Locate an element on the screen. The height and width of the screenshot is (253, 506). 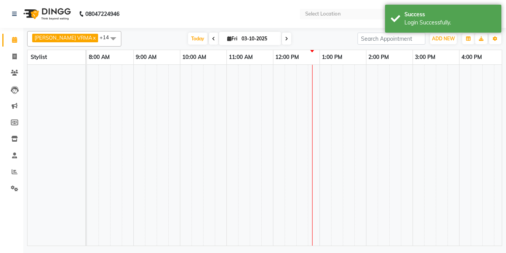
input: 2025-10-03 is located at coordinates (258, 39).